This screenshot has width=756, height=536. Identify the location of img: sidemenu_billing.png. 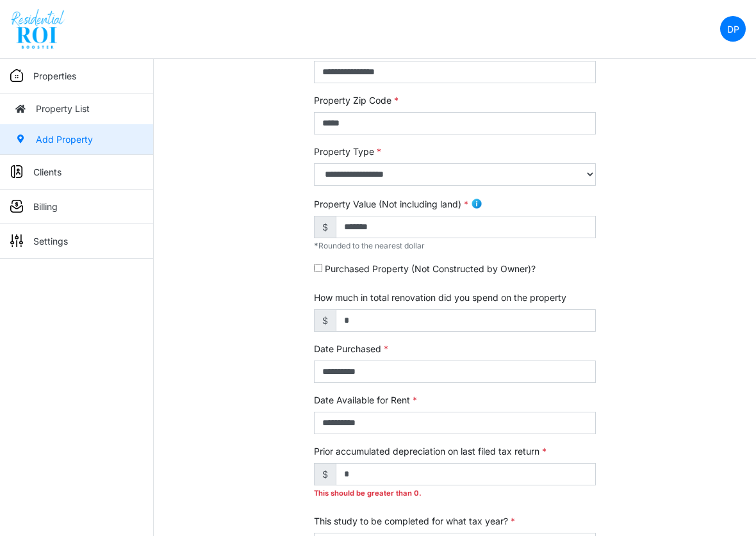
(17, 206).